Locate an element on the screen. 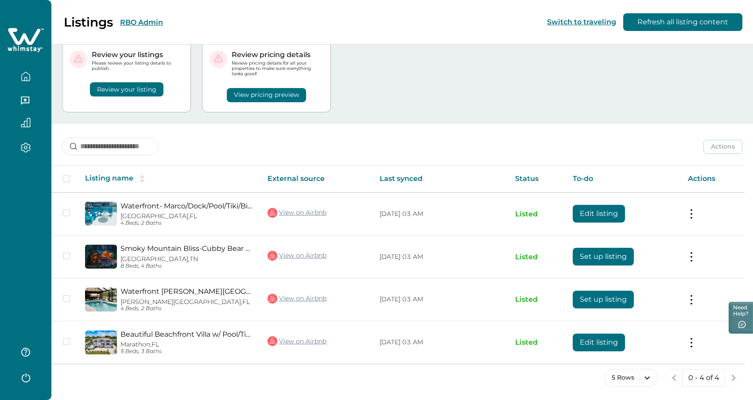 Image resolution: width=753 pixels, height=400 pixels. th: To-do is located at coordinates (623, 179).